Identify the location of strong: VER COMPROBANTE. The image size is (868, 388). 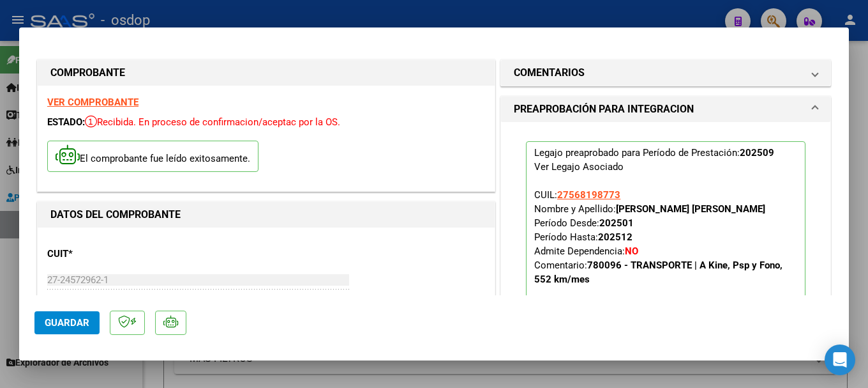
(93, 102).